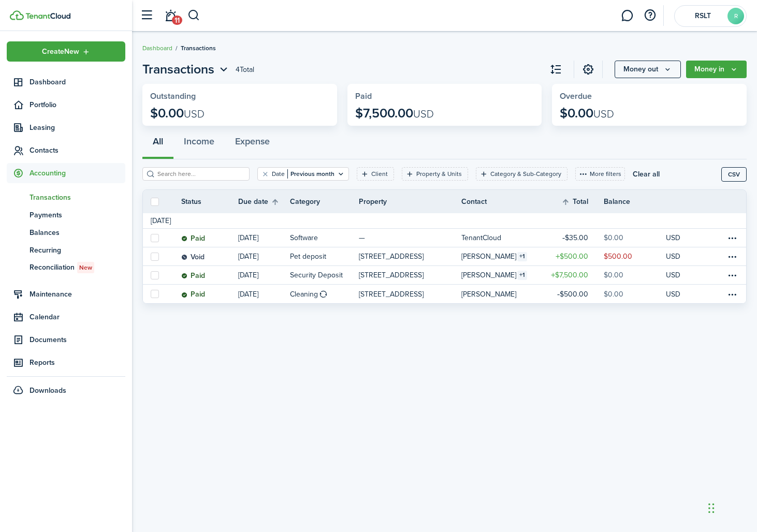 Image resolution: width=757 pixels, height=532 pixels. What do you see at coordinates (240, 97) in the screenshot?
I see `widget-stats-title: Outstanding` at bounding box center [240, 97].